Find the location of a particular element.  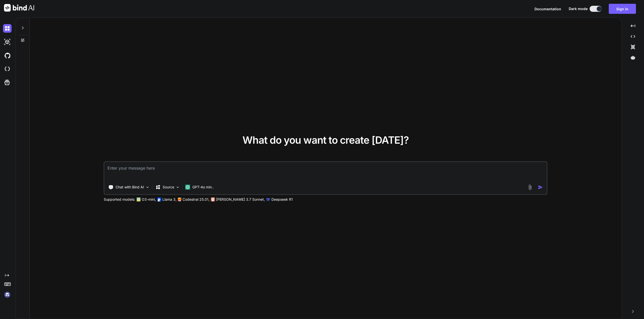

img: GPT-4o mini is located at coordinates (188, 187).